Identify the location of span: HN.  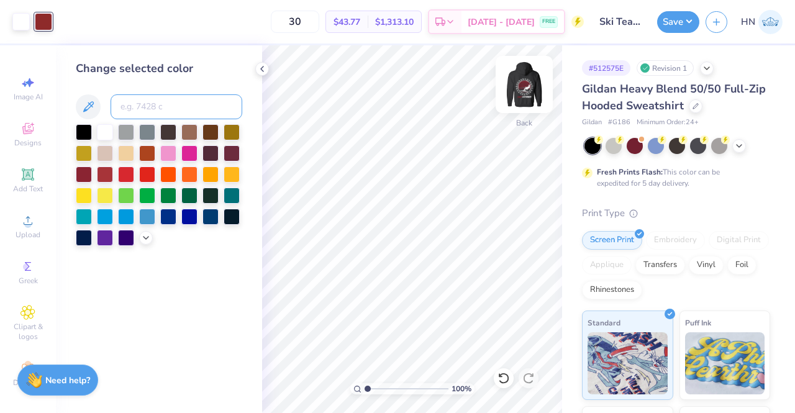
(748, 22).